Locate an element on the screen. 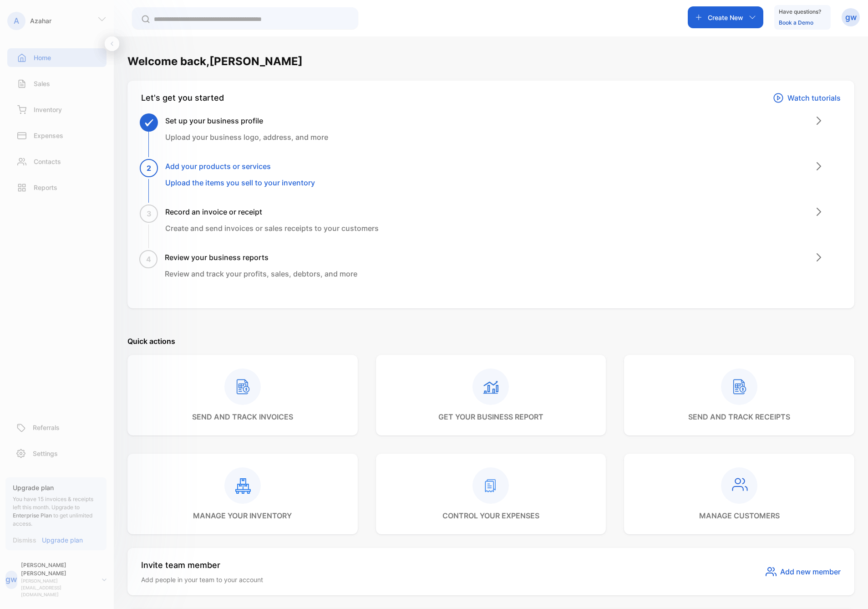  a: Book a Demo is located at coordinates (796, 22).